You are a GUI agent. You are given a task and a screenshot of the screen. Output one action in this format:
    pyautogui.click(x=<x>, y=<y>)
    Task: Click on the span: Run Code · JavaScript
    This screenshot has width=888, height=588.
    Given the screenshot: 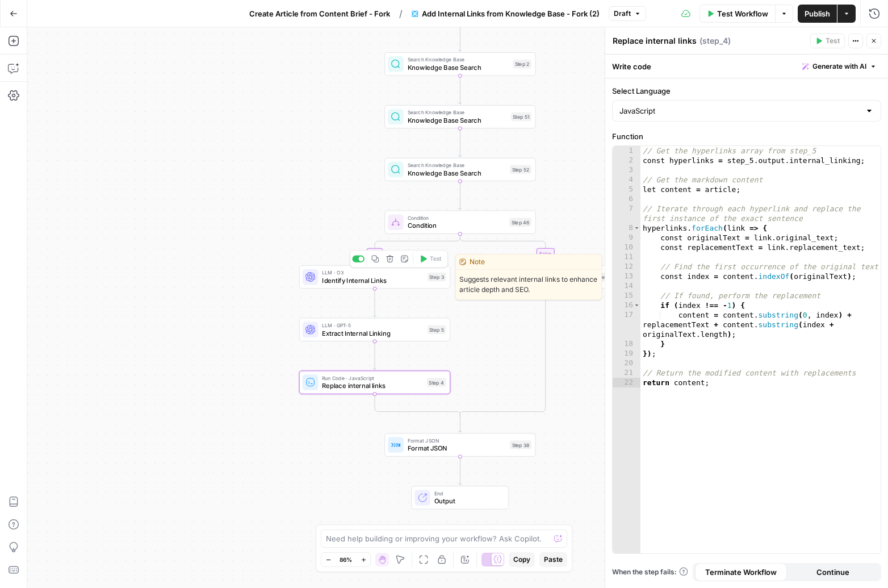 What is the action you would take?
    pyautogui.click(x=373, y=377)
    